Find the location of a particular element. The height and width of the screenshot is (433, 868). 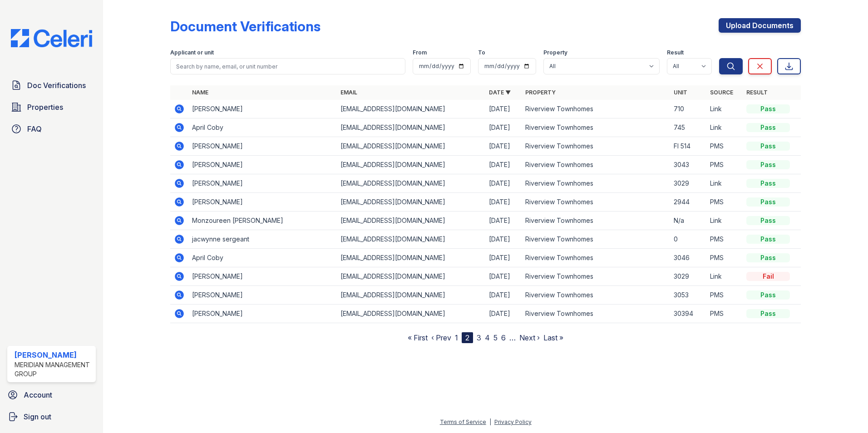

span: Sign out is located at coordinates (37, 417).